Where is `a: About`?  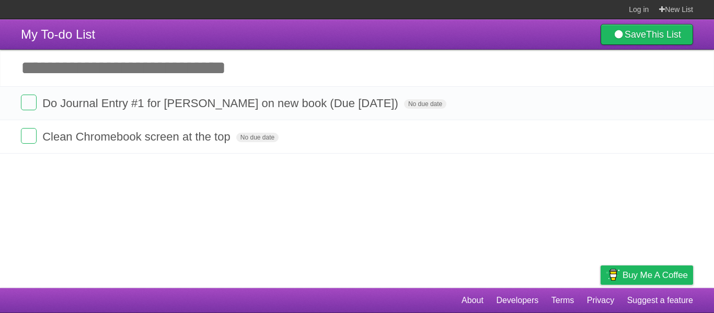
a: About is located at coordinates (472, 300).